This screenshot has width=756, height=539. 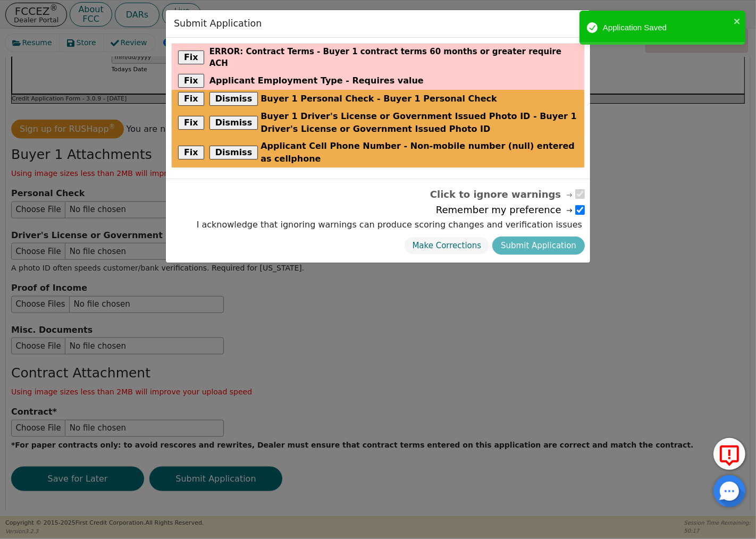 What do you see at coordinates (447, 245) in the screenshot?
I see `button: Make Corrections` at bounding box center [447, 245].